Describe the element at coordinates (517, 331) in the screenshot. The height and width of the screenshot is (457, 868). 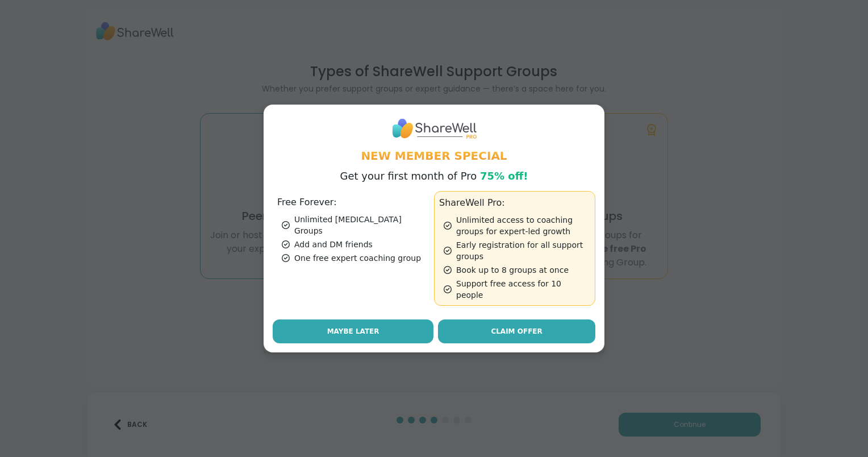
I see `a: Claim Offer` at that location.